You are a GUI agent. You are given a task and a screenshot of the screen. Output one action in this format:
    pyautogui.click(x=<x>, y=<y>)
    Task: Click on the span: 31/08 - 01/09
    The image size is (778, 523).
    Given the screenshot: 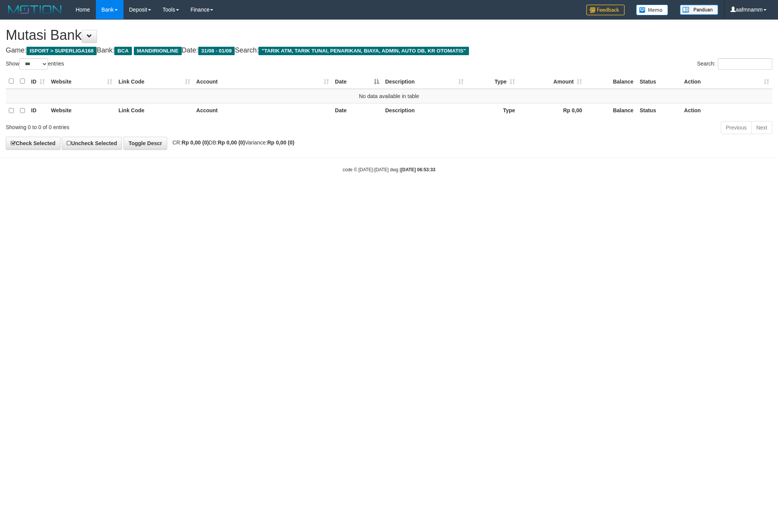 What is the action you would take?
    pyautogui.click(x=217, y=51)
    